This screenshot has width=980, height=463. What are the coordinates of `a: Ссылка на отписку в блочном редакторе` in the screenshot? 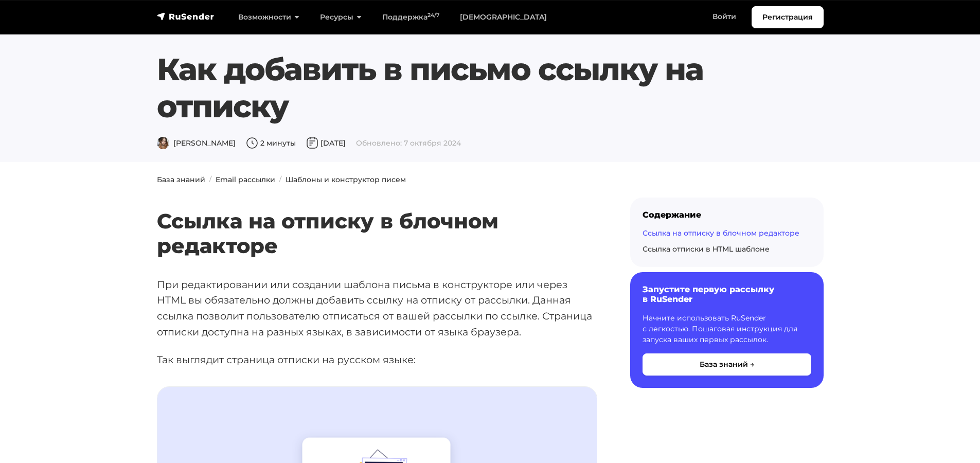 It's located at (720, 233).